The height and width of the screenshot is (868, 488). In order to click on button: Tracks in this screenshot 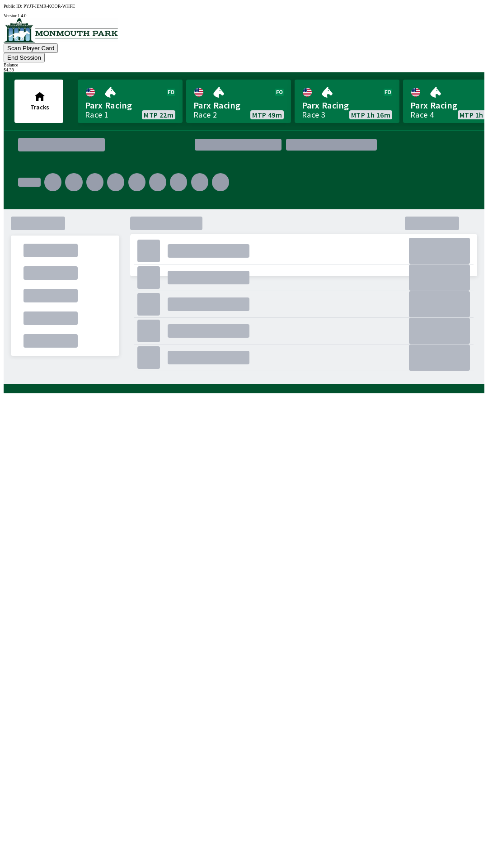, I will do `click(39, 101)`.